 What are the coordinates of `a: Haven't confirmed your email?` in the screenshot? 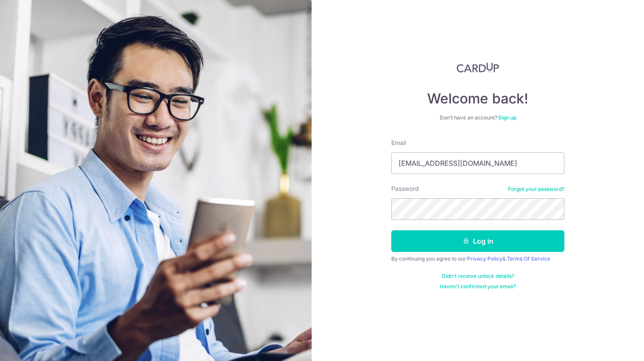 It's located at (478, 286).